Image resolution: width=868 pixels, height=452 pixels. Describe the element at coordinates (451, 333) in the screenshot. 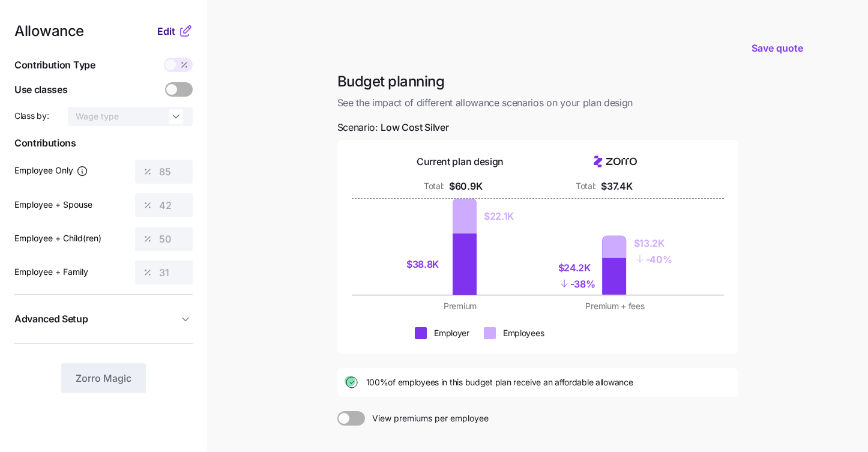

I see `div: Employer` at that location.